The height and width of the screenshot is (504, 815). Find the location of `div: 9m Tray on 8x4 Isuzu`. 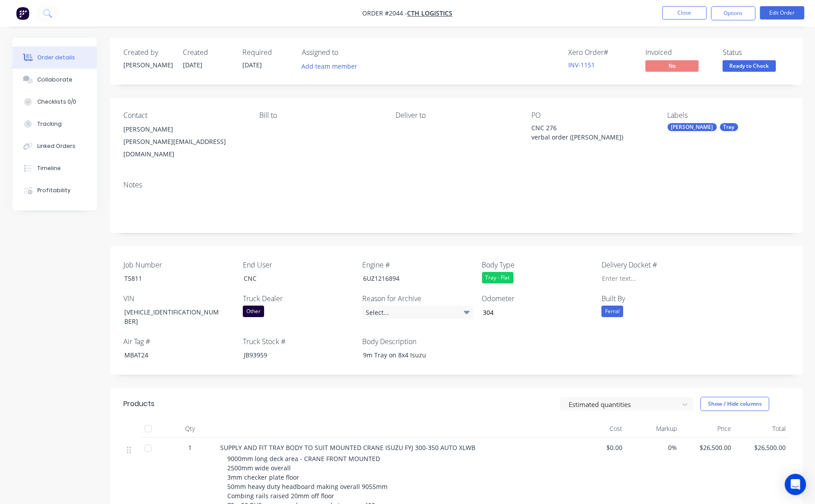

div: 9m Tray on 8x4 Isuzu is located at coordinates (411, 355).